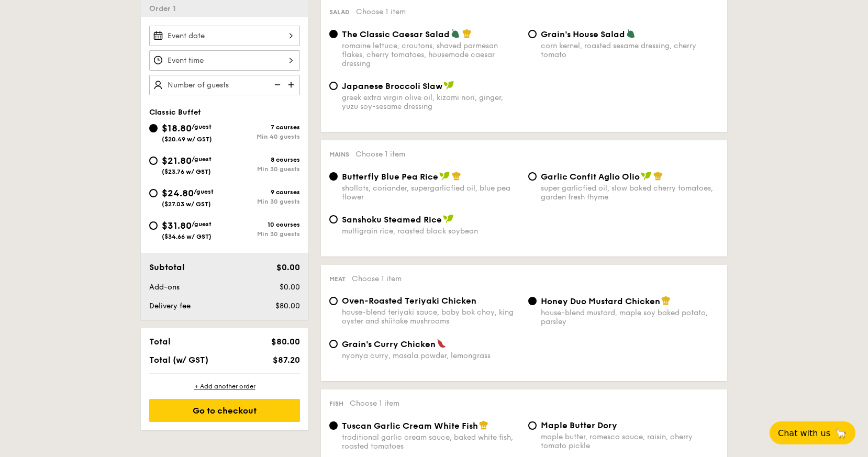 The image size is (868, 457). What do you see at coordinates (431, 55) in the screenshot?
I see `div: romaine lettuce, croutons, shaved parmesan flakes, cherry tomatoes, housemade caesar dressing` at bounding box center [431, 55].